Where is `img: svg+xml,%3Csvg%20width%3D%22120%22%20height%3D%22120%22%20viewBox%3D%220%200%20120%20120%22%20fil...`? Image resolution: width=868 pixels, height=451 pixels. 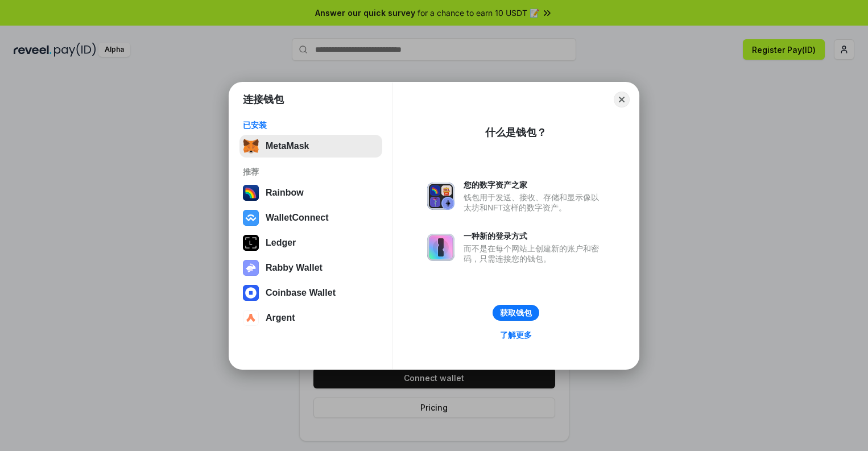
img: svg+xml,%3Csvg%20width%3D%22120%22%20height%3D%22120%22%20viewBox%3D%220%200%20120%20120%22%20fil... is located at coordinates (251, 193).